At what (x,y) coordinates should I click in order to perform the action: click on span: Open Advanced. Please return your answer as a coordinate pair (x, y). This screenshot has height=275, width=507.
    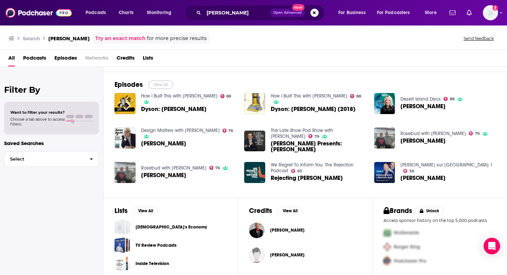
    Looking at the image, I should click on (287, 13).